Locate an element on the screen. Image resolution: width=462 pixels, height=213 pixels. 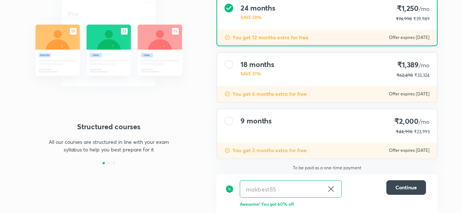
p: ₹74,998 is located at coordinates (403, 19).